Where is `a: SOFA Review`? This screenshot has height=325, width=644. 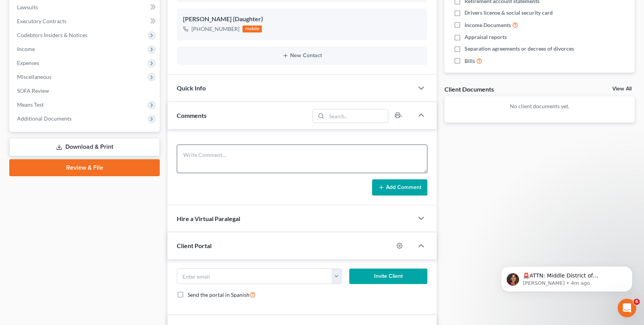 a: SOFA Review is located at coordinates (85, 91).